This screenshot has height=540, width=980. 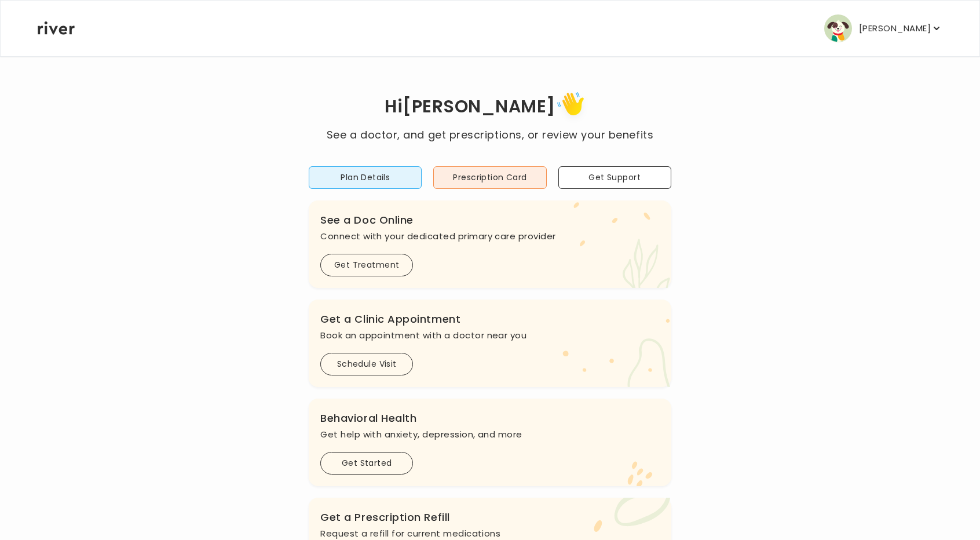 What do you see at coordinates (490, 418) in the screenshot?
I see `h3: Behavioral Health` at bounding box center [490, 418].